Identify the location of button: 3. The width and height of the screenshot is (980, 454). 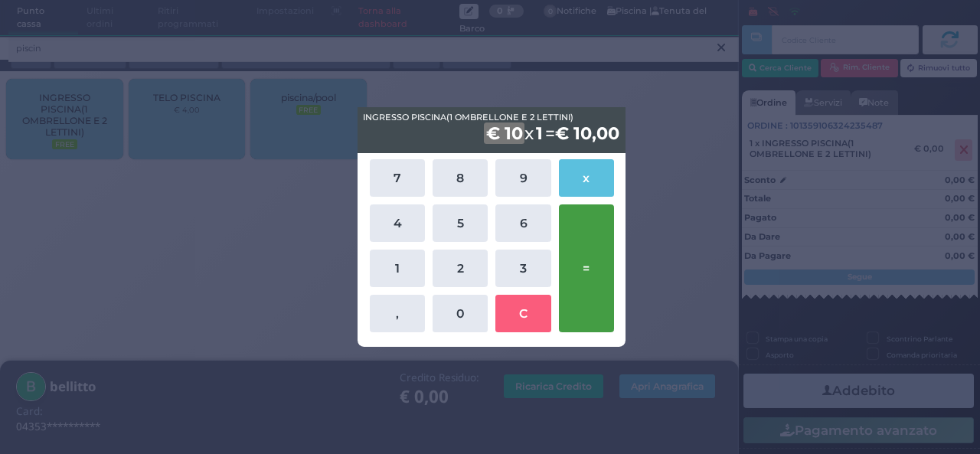
(522, 268).